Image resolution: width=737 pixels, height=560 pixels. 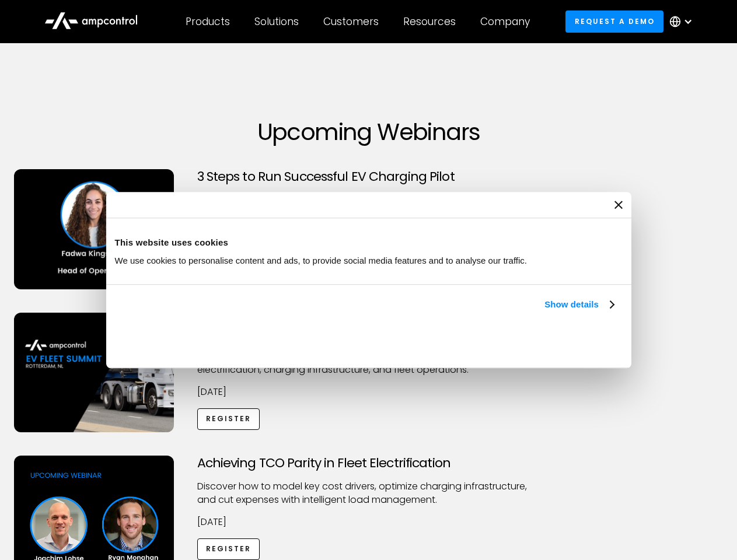 I want to click on div: Resources, so click(x=429, y=22).